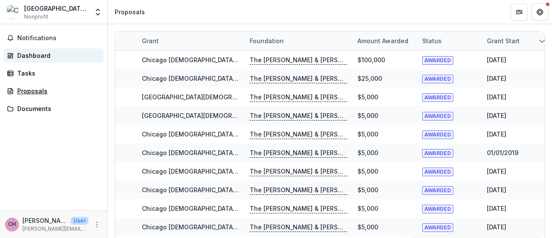 This screenshot has width=552, height=238. What do you see at coordinates (57, 73) in the screenshot?
I see `div: Tasks` at bounding box center [57, 73].